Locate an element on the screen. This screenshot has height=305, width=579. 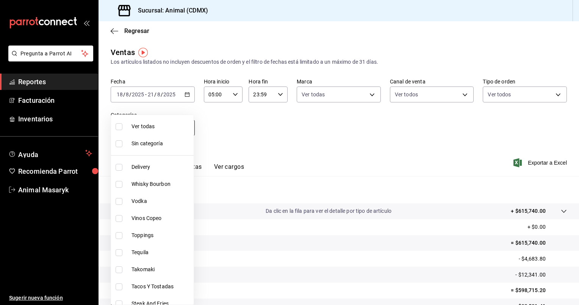
img: Tooltip marker is located at coordinates (143, 52).